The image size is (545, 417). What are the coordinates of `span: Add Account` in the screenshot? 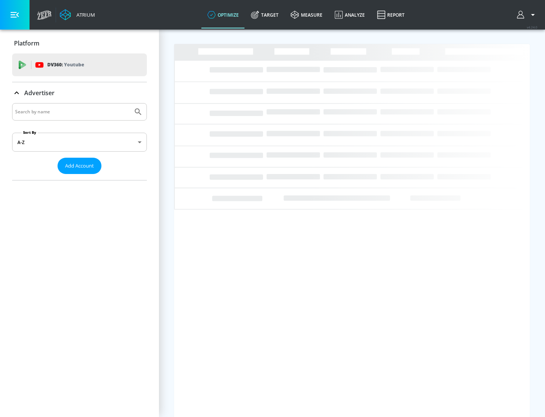 It's located at (80, 166).